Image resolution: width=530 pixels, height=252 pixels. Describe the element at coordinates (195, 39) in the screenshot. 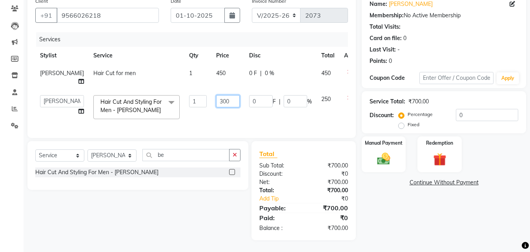

I see `div: Services` at that location.